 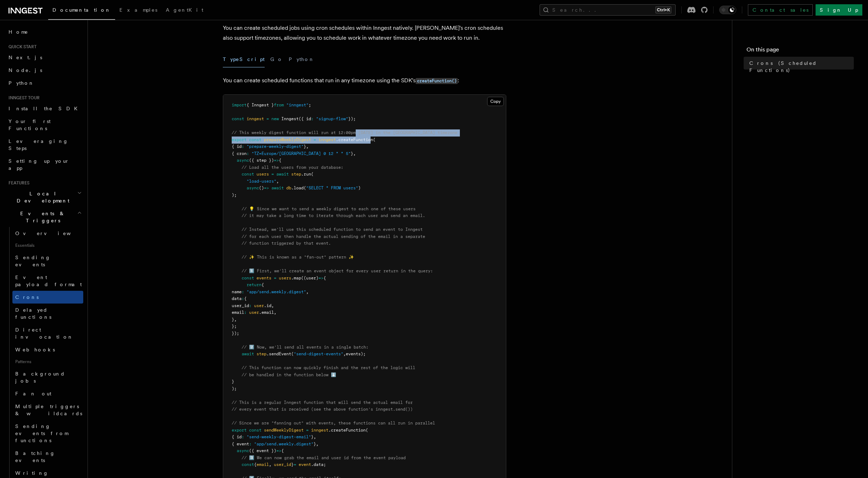 I want to click on span: Delayed functions, so click(x=34, y=313).